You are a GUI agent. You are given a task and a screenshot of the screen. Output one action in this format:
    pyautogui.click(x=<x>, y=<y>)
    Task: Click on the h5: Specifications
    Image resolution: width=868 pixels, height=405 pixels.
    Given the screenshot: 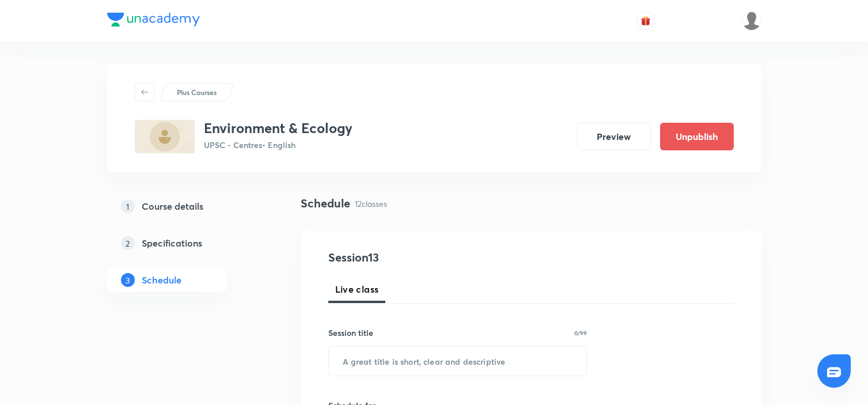 What is the action you would take?
    pyautogui.click(x=171, y=243)
    